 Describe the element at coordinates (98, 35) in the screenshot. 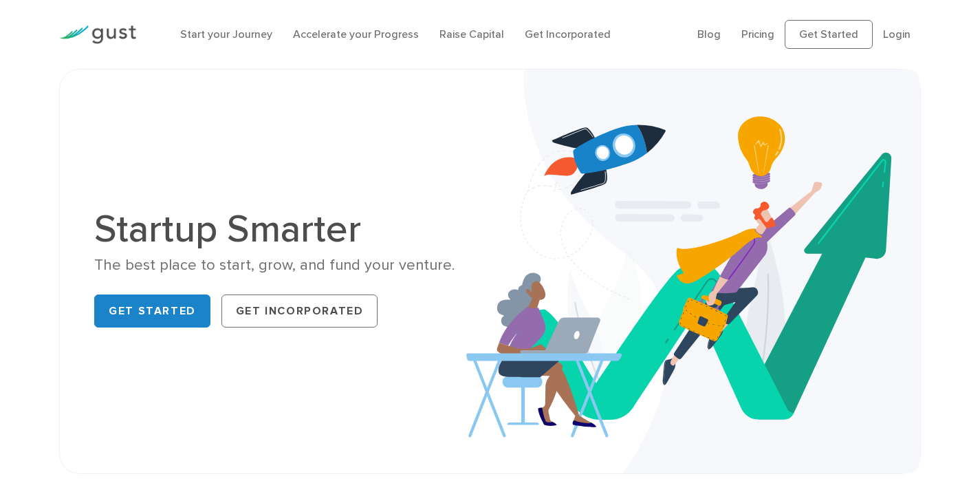

I see `img: Gust Logo` at that location.